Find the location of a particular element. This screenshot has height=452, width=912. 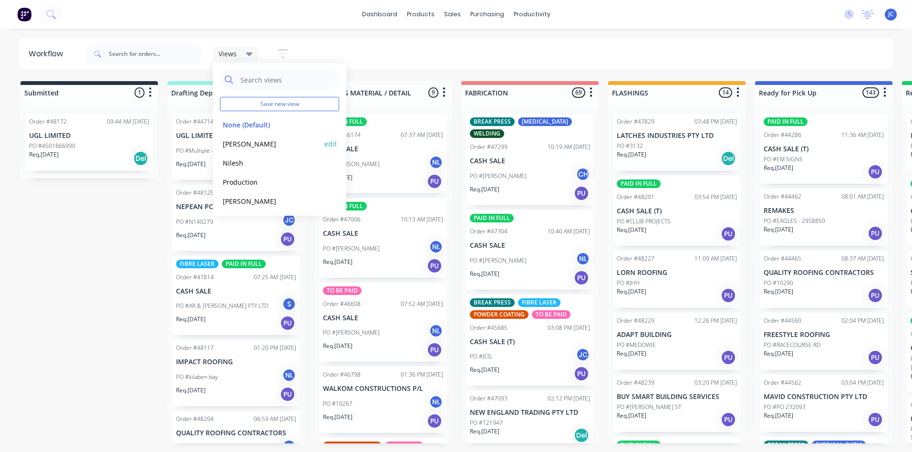

div: Workflow is located at coordinates (48, 54).